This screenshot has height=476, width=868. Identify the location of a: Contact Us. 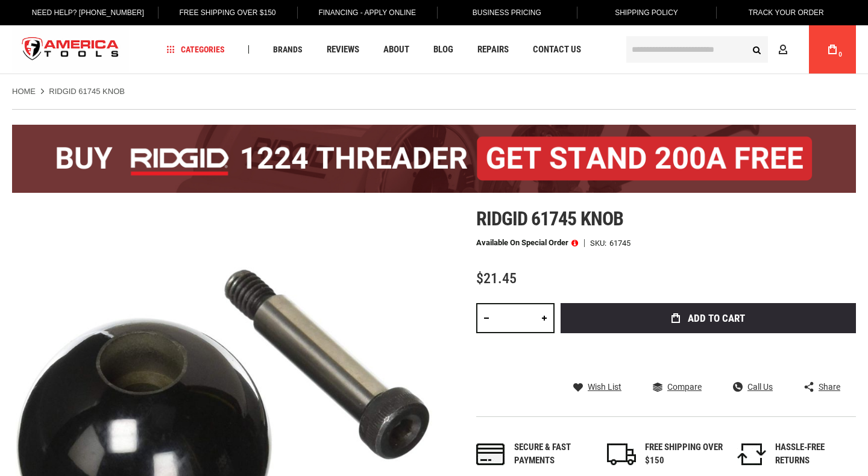
(557, 49).